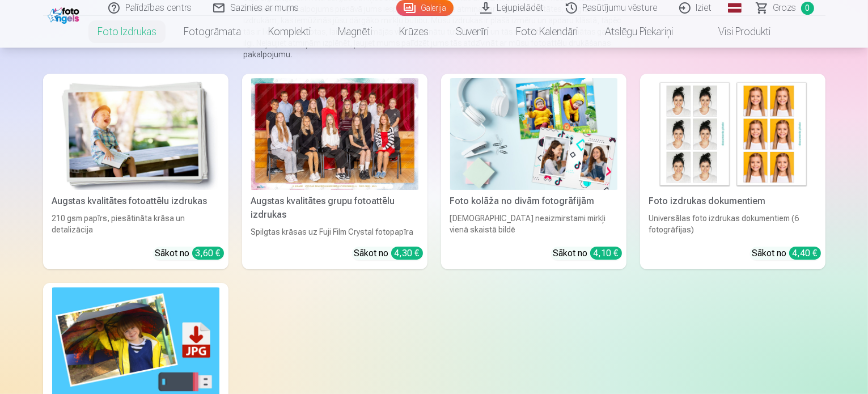 The width and height of the screenshot is (868, 394). What do you see at coordinates (736, 32) in the screenshot?
I see `a: Visi produkti` at bounding box center [736, 32].